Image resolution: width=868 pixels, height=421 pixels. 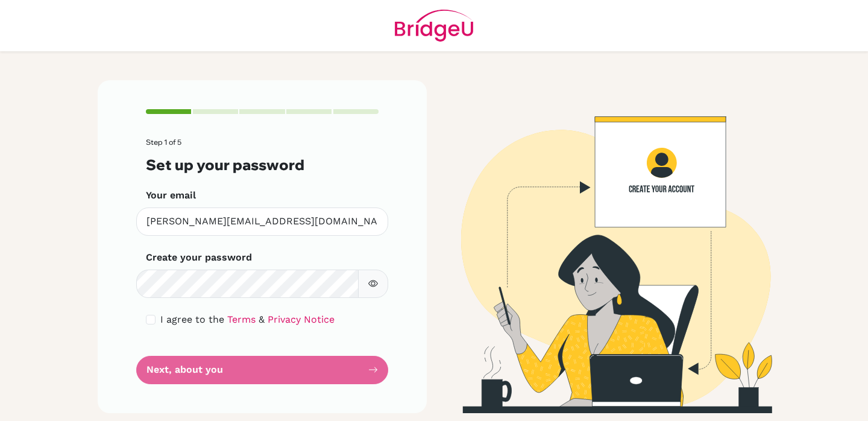 I want to click on a: Terms, so click(x=241, y=319).